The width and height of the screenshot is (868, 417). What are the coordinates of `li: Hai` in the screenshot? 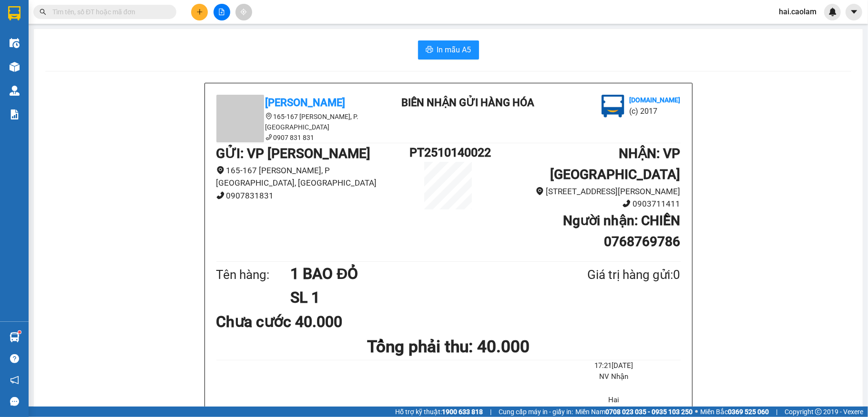 It's located at (613, 401).